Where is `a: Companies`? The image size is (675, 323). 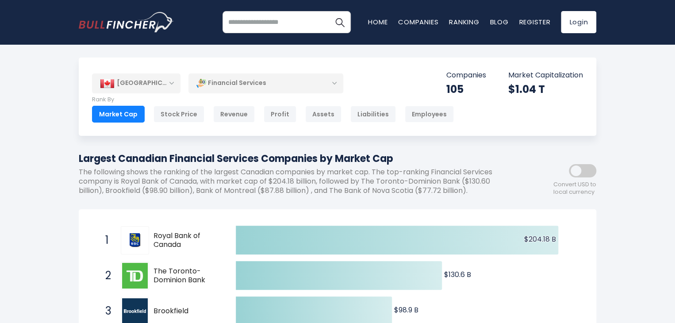 a: Companies is located at coordinates (418, 22).